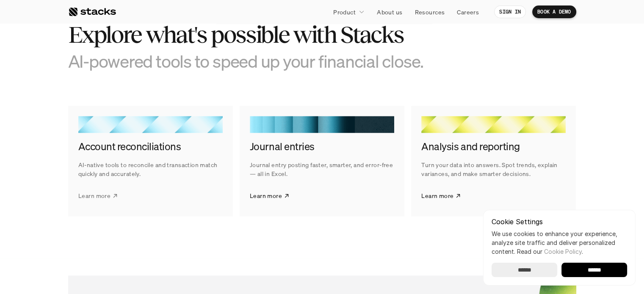  I want to click on p: AI-native tools to reconcile and transaction match quickly and accurately., so click(150, 169).